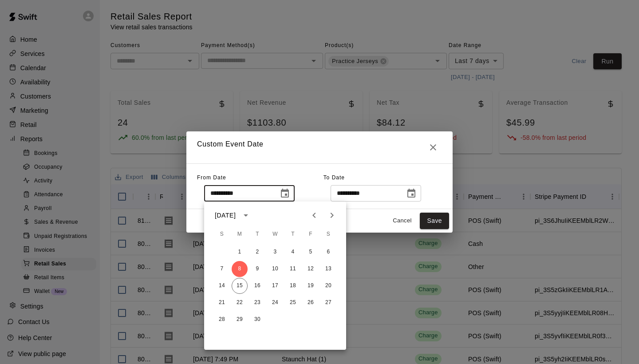  I want to click on button: Save, so click(434, 221).